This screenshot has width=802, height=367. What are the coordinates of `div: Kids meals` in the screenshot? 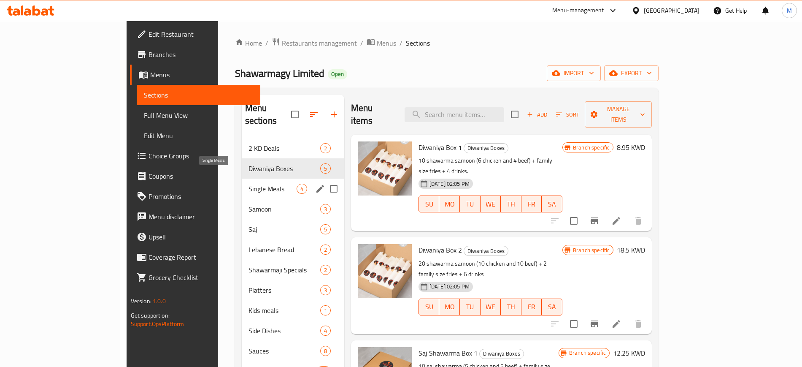 It's located at (284, 310).